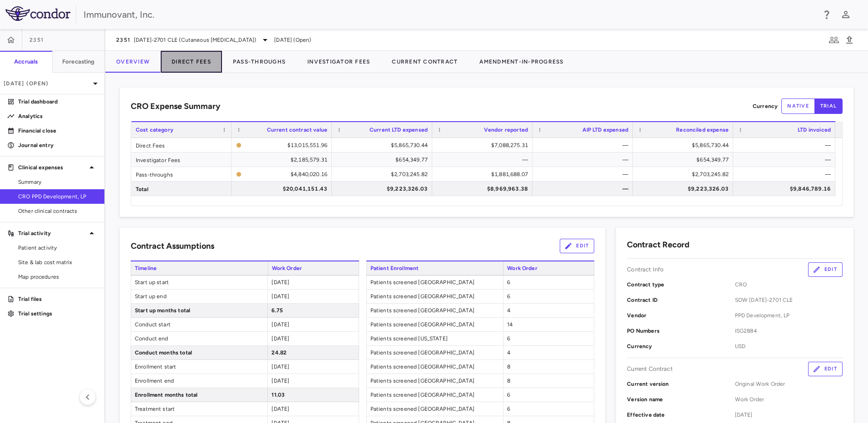 The image size is (868, 423). What do you see at coordinates (279, 353) in the screenshot?
I see `span: 24.82` at bounding box center [279, 353].